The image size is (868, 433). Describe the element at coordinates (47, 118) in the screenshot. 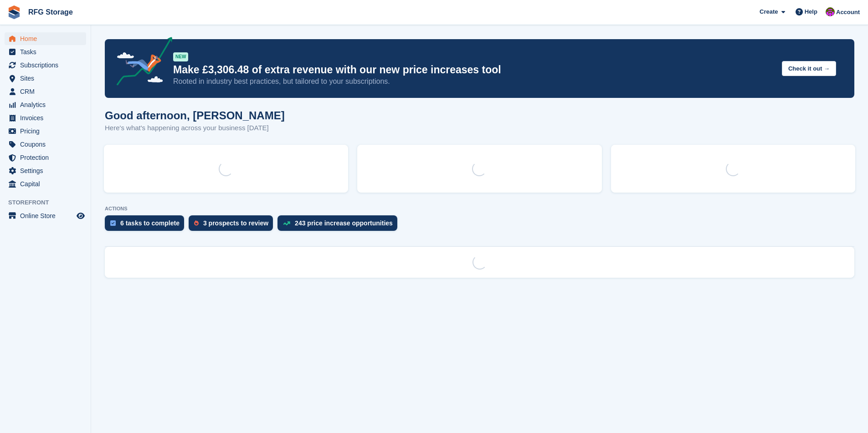

I see `span: Invoices` at that location.